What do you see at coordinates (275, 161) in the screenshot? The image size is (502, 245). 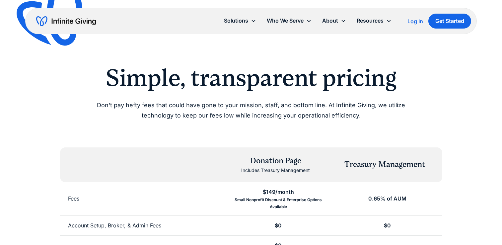 I see `div: Donation Page` at bounding box center [275, 161].